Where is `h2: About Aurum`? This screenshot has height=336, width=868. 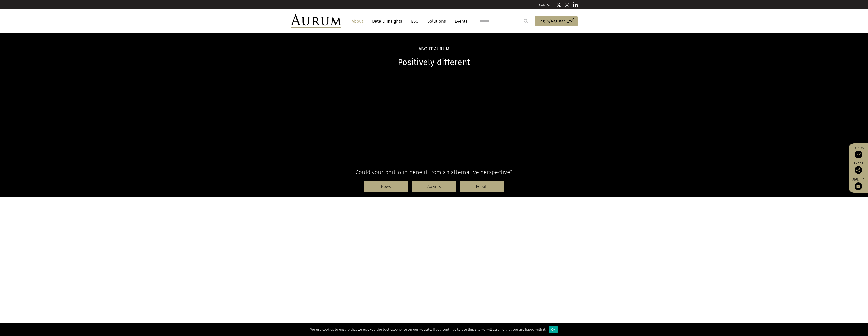 h2: About Aurum is located at coordinates (434, 49).